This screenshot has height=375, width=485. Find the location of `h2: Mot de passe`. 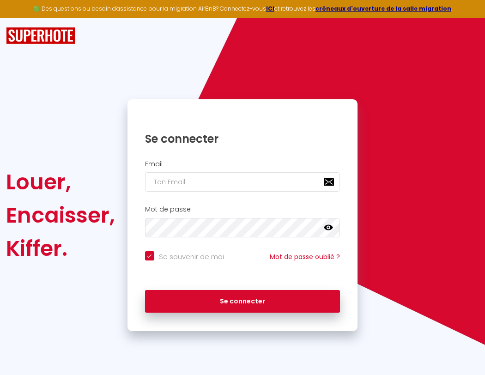

h2: Mot de passe is located at coordinates (242, 209).